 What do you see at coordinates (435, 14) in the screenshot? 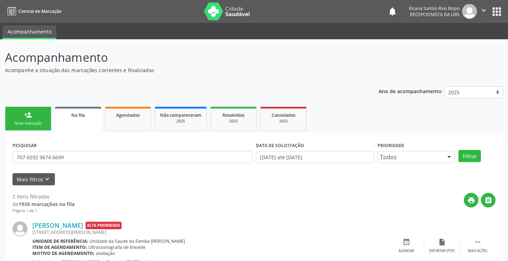
I see `span: Recepcionista da UBS` at bounding box center [435, 14].